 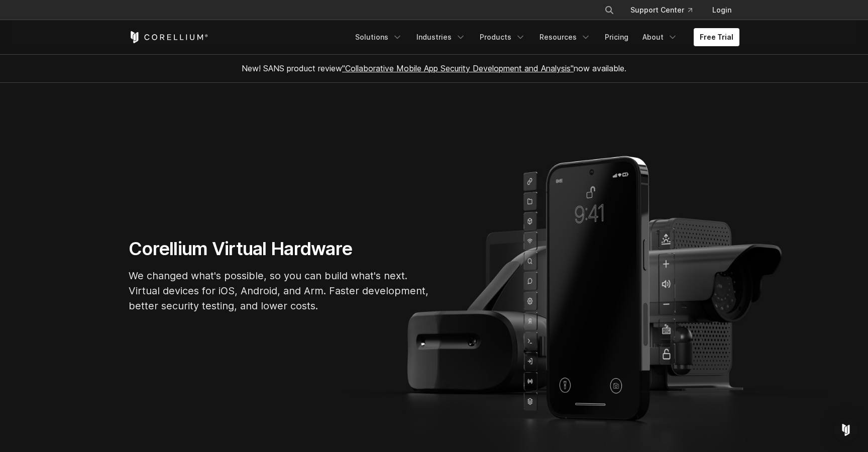 What do you see at coordinates (279, 291) in the screenshot?
I see `p: We changed what's possible, so you can build what's next. Virtual devices for iOS, Android, and A...` at bounding box center [279, 291].